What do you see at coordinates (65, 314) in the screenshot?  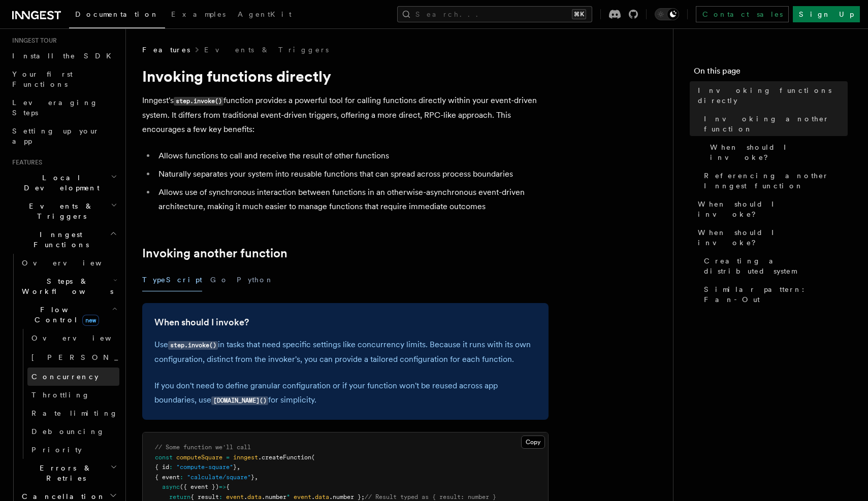 I see `span: Flow Control` at bounding box center [65, 314].